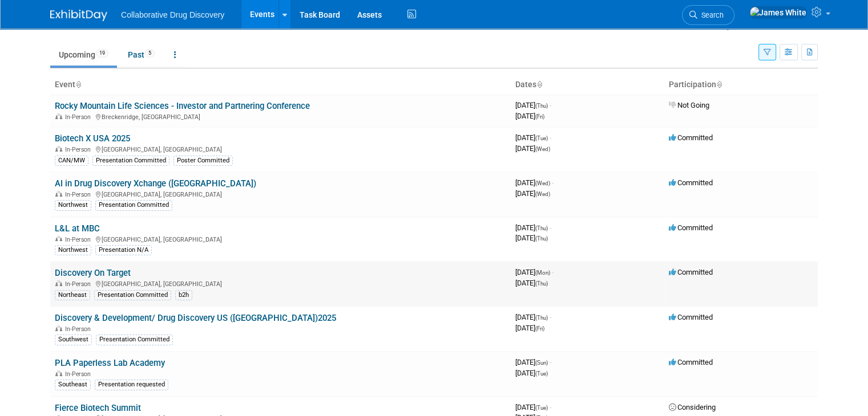  What do you see at coordinates (203, 161) in the screenshot?
I see `div: Poster Committed` at bounding box center [203, 161].